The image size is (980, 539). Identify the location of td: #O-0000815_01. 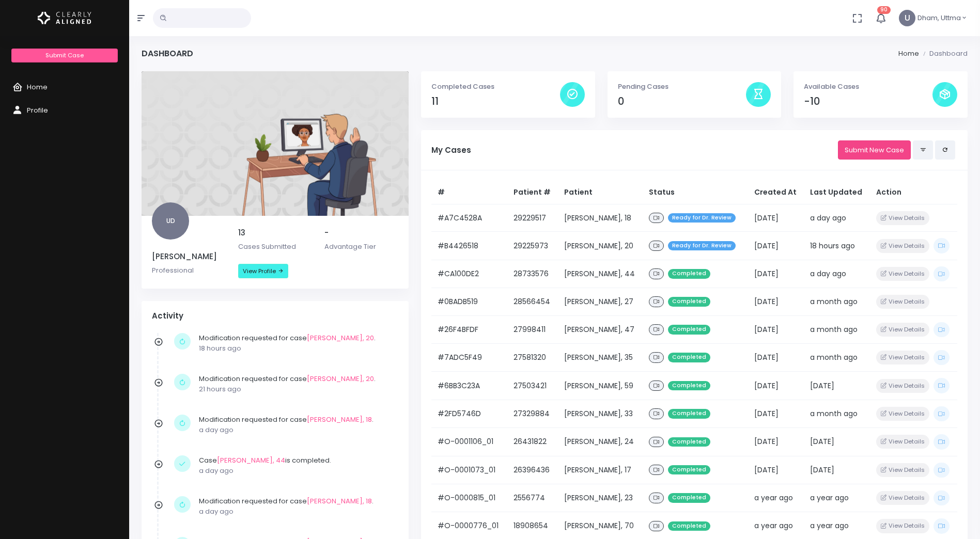
(469, 498).